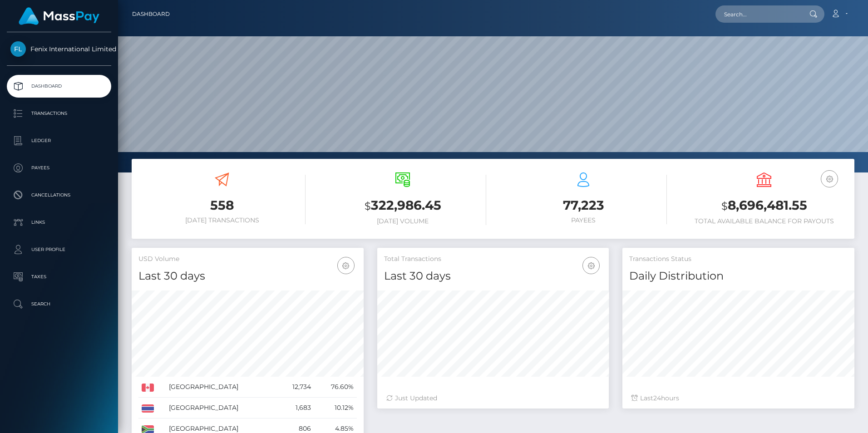 The image size is (868, 433). What do you see at coordinates (59, 16) in the screenshot?
I see `img: MassPay Logo` at bounding box center [59, 16].